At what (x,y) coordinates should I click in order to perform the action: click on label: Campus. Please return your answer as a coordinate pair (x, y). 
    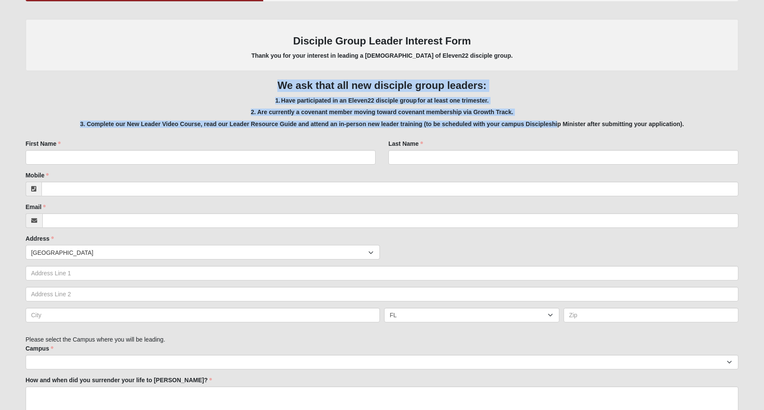
    Looking at the image, I should click on (39, 348).